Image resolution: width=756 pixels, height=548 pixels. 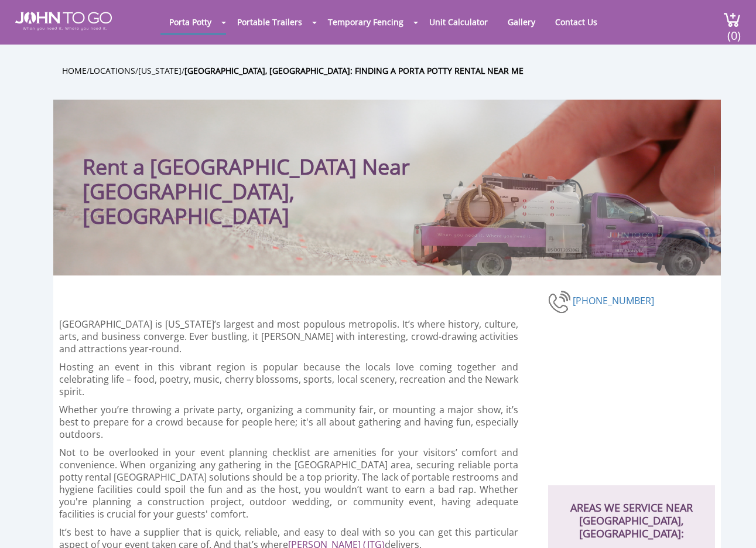 What do you see at coordinates (557, 221) in the screenshot?
I see `img: Truck` at bounding box center [557, 221].